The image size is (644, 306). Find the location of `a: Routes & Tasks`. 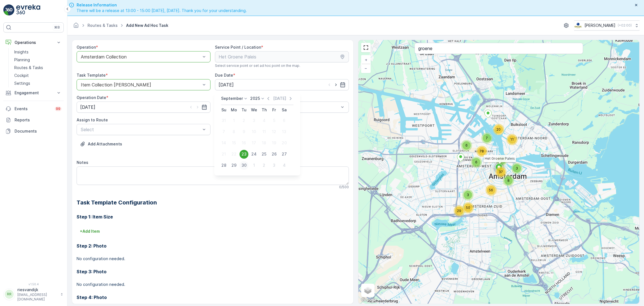

a: Routes & Tasks is located at coordinates (38, 67).